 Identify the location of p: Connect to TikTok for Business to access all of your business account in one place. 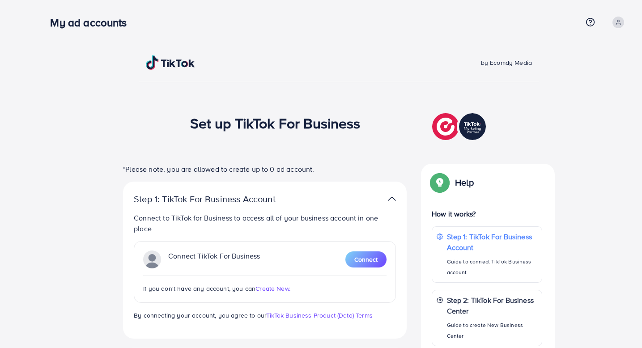
(265, 223).